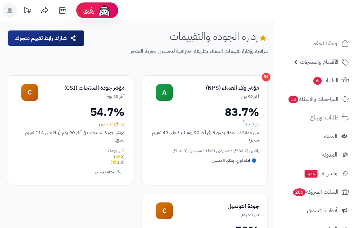 This screenshot has height=228, width=357. What do you see at coordinates (81, 88) in the screenshot?
I see `div: مؤشر جودة المنتجات (CSI)` at bounding box center [81, 88].